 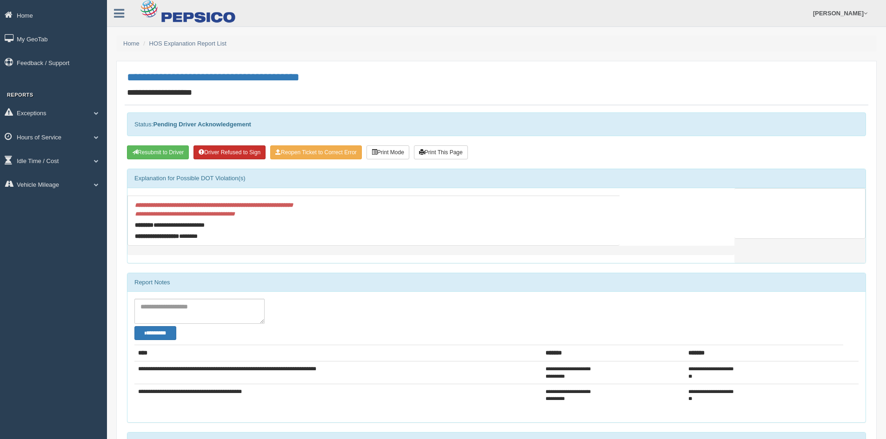 I want to click on div: Status:, so click(x=496, y=124).